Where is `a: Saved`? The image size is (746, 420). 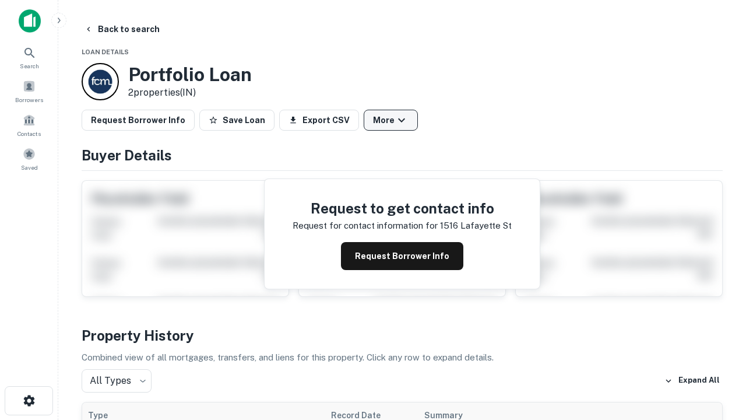 a: Saved is located at coordinates (29, 158).